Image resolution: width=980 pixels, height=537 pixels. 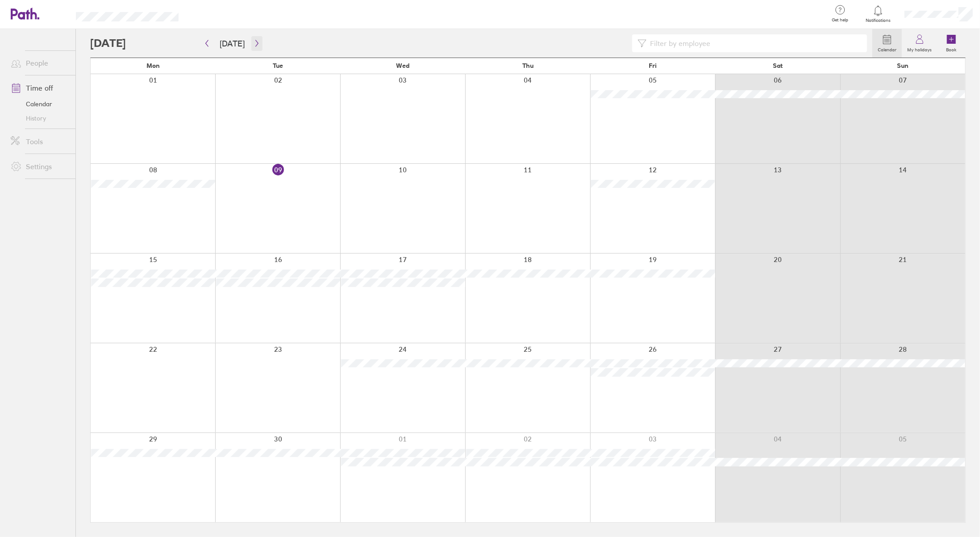 I want to click on label: Calendar, so click(x=887, y=49).